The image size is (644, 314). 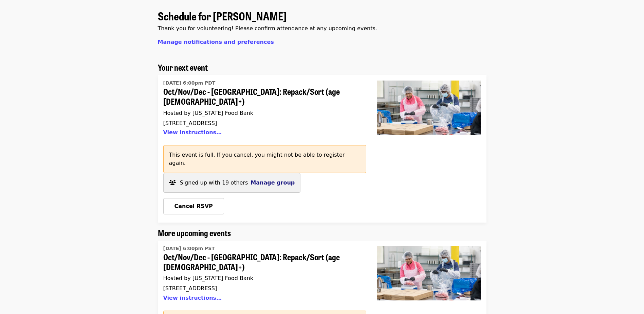 What do you see at coordinates (268, 28) in the screenshot?
I see `span: Thank you for volunteering! Please confirm attendance at any upcoming events.` at bounding box center [268, 28].